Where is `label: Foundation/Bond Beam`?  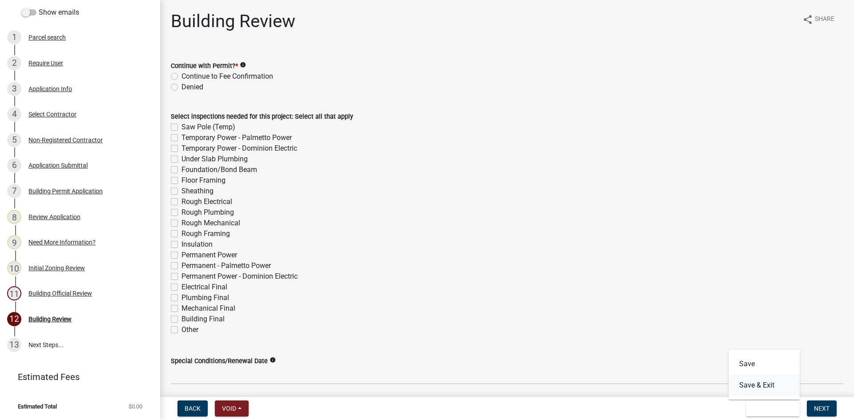
label: Foundation/Bond Beam is located at coordinates (219, 170).